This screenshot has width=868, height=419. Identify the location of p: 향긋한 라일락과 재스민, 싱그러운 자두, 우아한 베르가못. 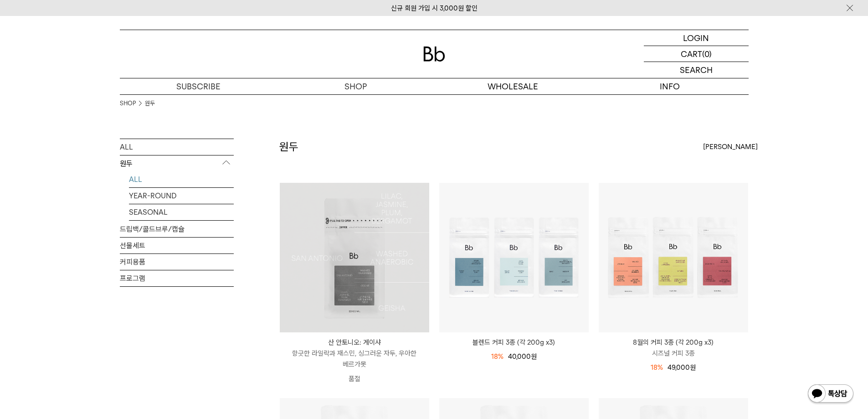
(354, 359).